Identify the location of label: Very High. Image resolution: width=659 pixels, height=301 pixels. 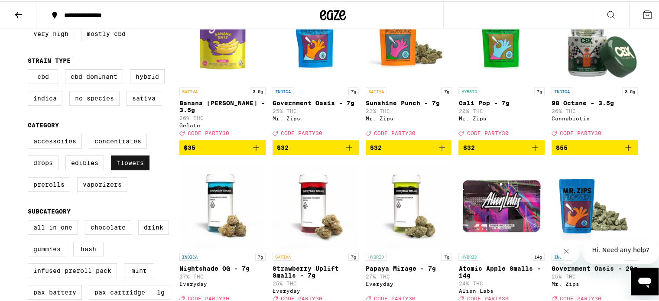
(51, 33).